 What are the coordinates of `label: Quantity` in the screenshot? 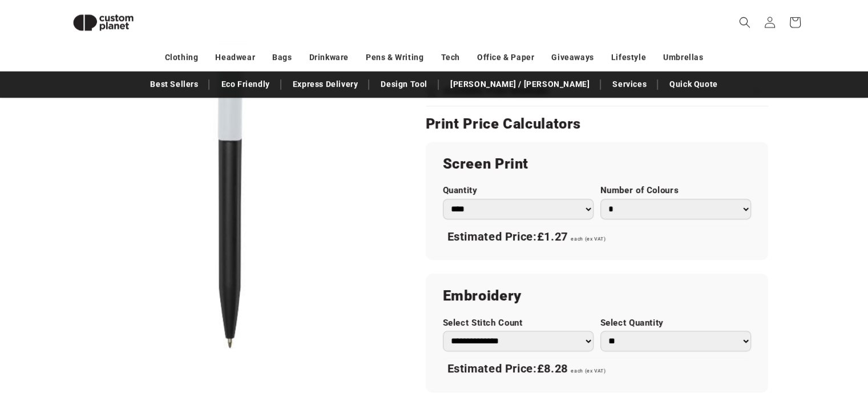 It's located at (518, 190).